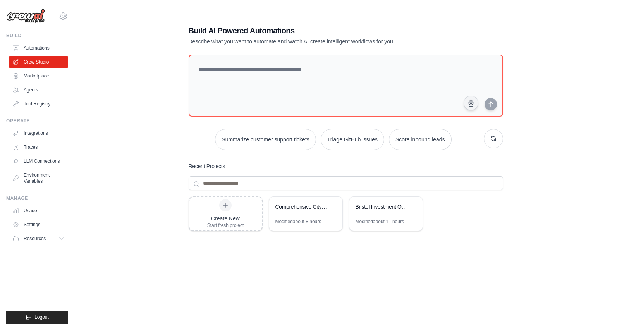 This screenshot has height=330, width=617. What do you see at coordinates (38, 239) in the screenshot?
I see `button: Resources` at bounding box center [38, 239].